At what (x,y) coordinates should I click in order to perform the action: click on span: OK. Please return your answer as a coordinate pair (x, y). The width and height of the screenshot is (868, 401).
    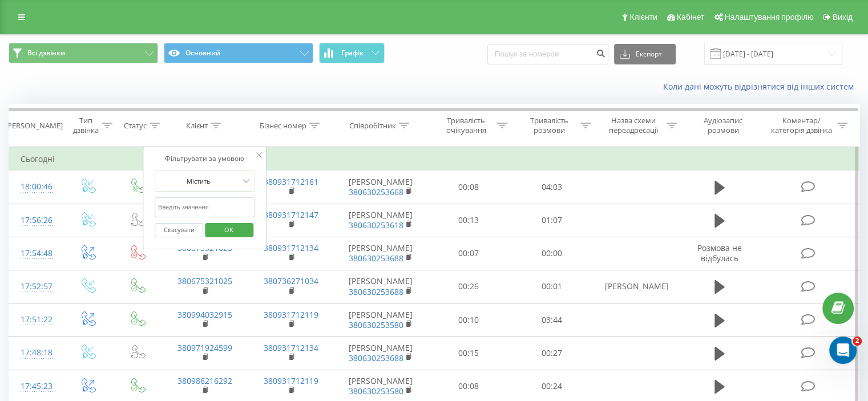
    Looking at the image, I should click on (228, 229).